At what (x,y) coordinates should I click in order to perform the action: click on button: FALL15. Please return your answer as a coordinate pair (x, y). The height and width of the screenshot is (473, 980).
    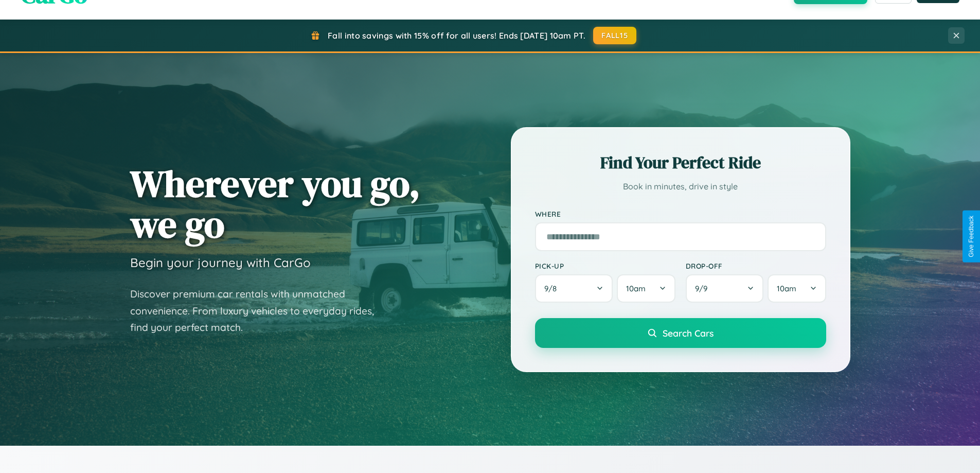
    Looking at the image, I should click on (615, 35).